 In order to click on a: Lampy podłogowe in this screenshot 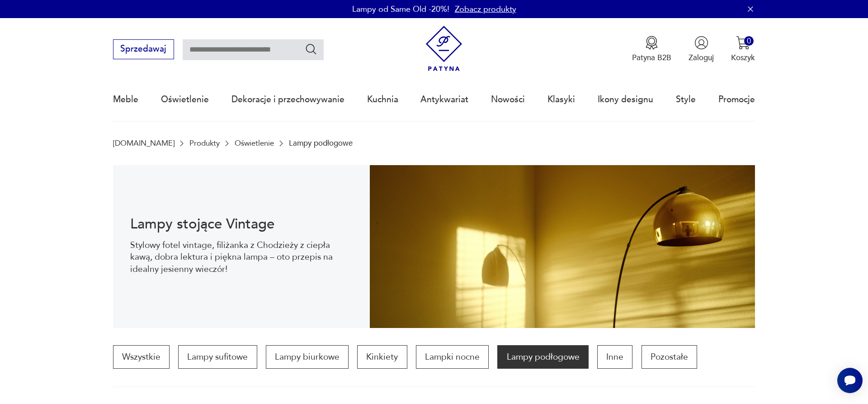, I will do `click(543, 357)`.